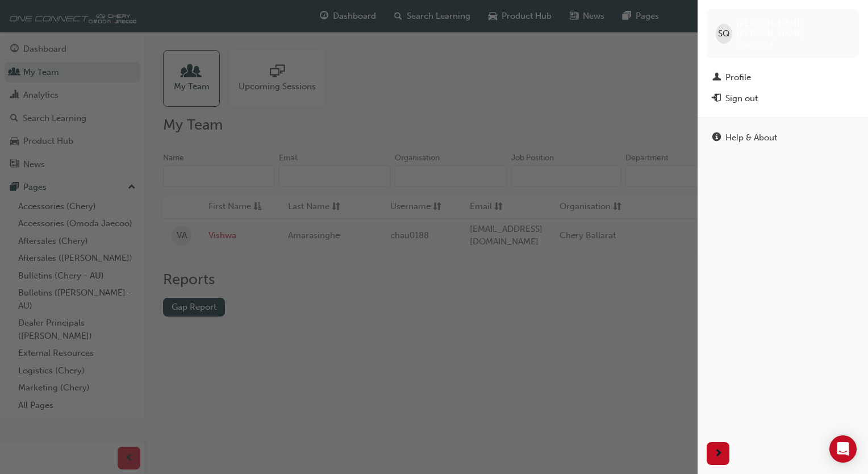  Describe the element at coordinates (782, 98) in the screenshot. I see `button: Sign out` at that location.